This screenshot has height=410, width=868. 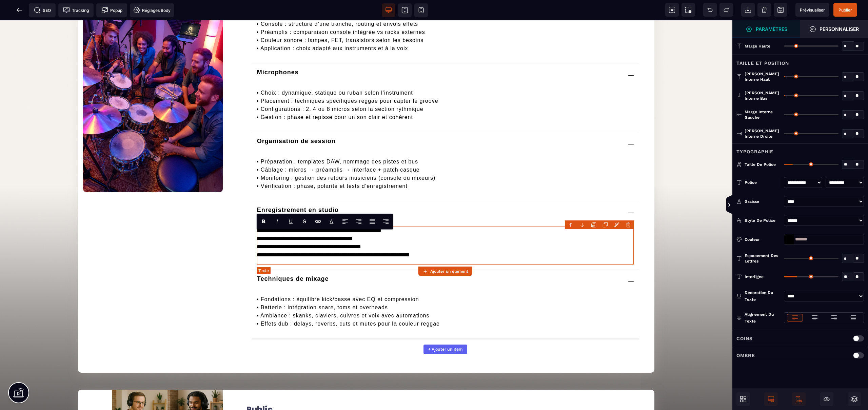 I want to click on span: Organisation de session, so click(x=297, y=121).